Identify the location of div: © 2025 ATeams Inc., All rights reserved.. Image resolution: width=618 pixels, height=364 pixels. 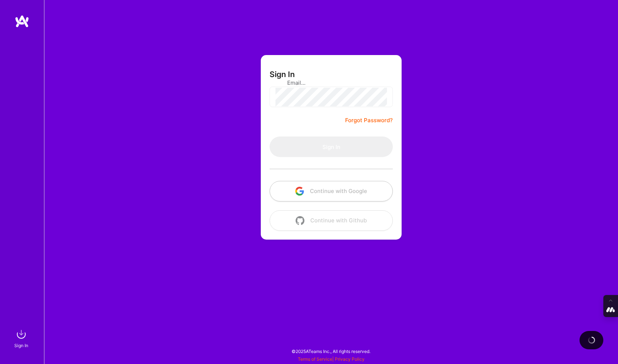
(331, 351).